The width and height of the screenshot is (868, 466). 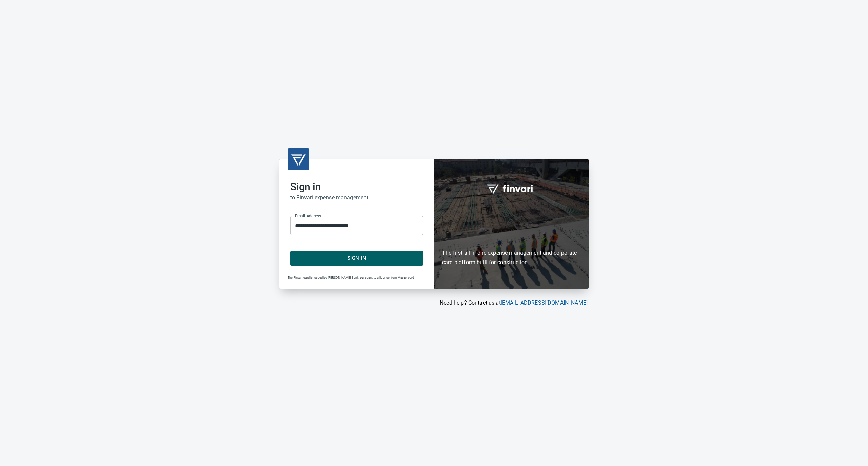 I want to click on div: Finvari, so click(x=512, y=224).